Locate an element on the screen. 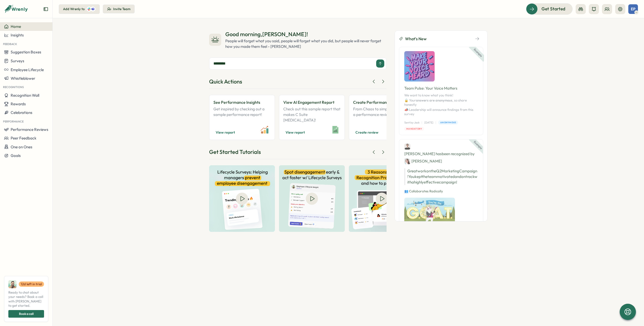 The height and width of the screenshot is (326, 644). span: Celebrations is located at coordinates (22, 112).